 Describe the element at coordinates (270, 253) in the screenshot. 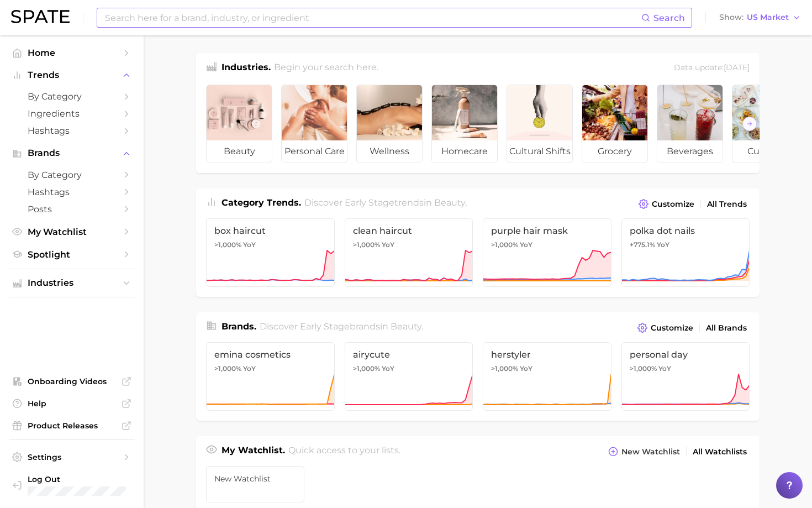

I see `a: box haircut>1,000% YoY` at that location.